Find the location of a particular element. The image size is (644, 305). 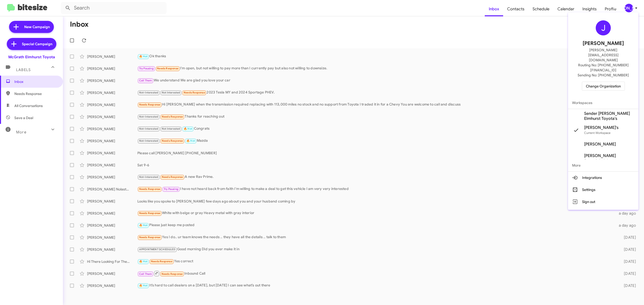

span: More is located at coordinates (604, 166).